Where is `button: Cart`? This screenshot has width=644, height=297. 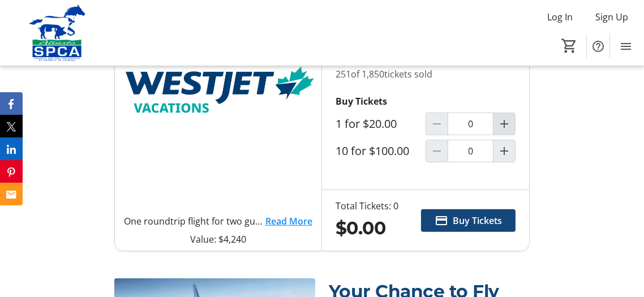
button: Cart is located at coordinates (569, 46).